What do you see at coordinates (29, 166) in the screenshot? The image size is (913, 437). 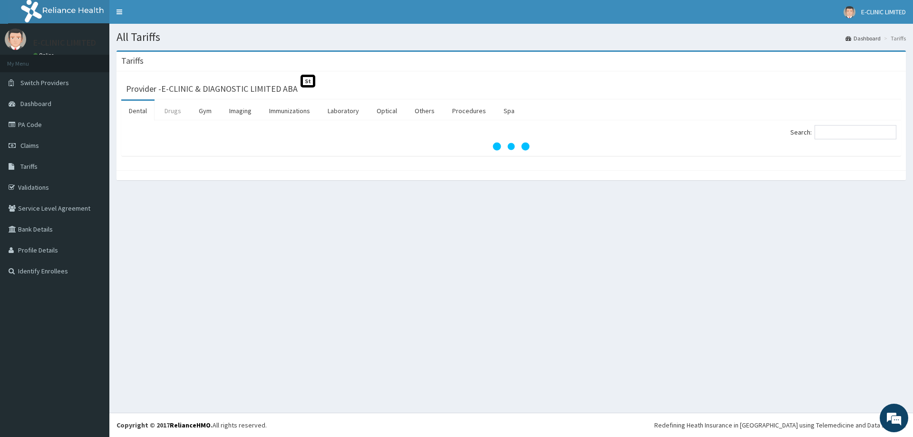 I see `span: Tariffs` at bounding box center [29, 166].